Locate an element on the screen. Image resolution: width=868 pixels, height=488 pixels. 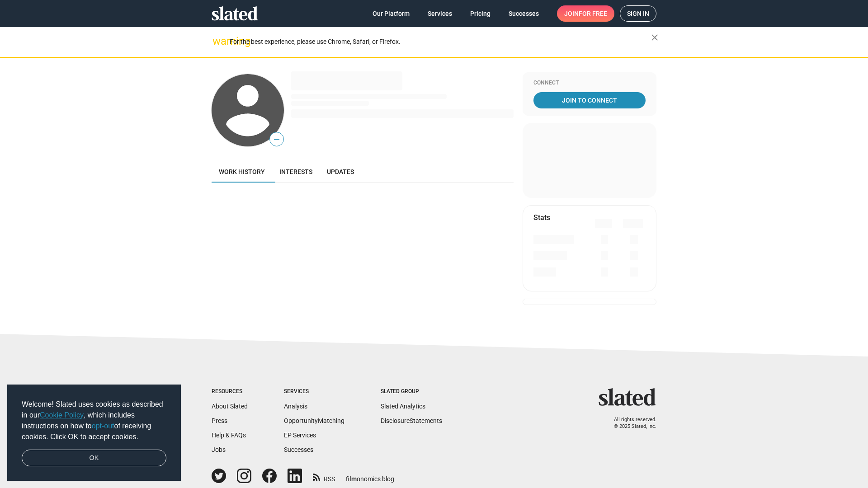
a: dismiss cookie message is located at coordinates (94, 458).